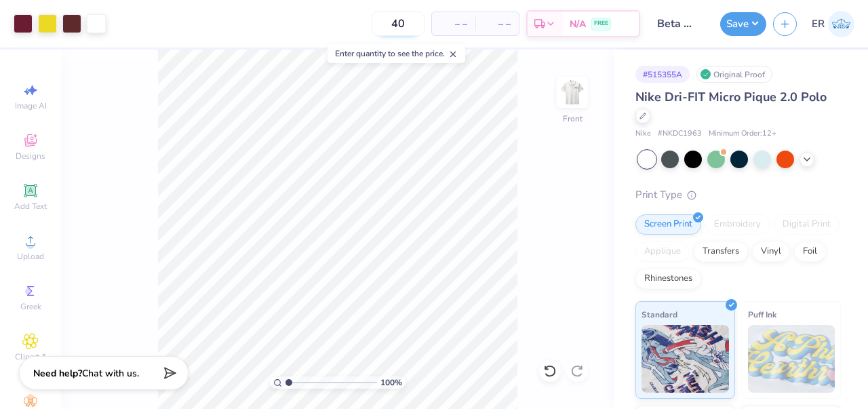 The width and height of the screenshot is (868, 409). What do you see at coordinates (668, 279) in the screenshot?
I see `div: Rhinestones` at bounding box center [668, 279].